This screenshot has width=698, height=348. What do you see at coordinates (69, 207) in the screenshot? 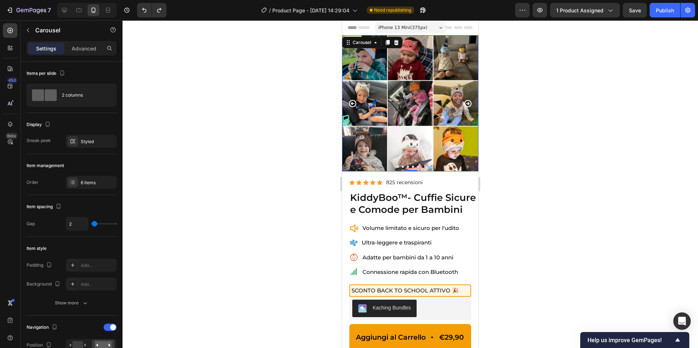
I see `span: Volume limitato e sicuro per l'udito` at bounding box center [69, 207].